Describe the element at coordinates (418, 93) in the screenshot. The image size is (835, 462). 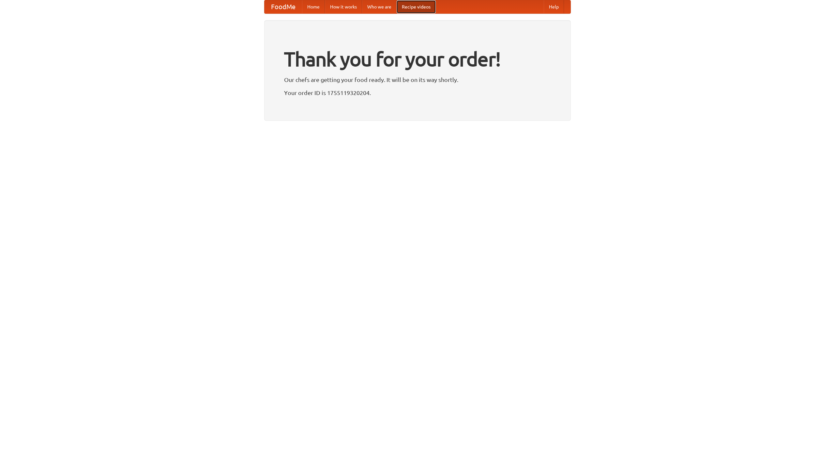
I see `p: Your order ID is 1755119320204.` at that location.